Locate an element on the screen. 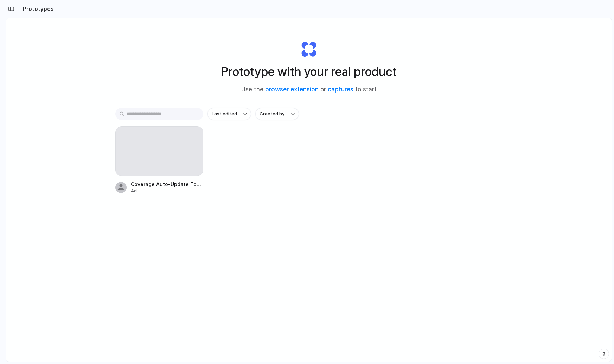  span: Coverage Auto-Update Toggle is located at coordinates (167, 184).